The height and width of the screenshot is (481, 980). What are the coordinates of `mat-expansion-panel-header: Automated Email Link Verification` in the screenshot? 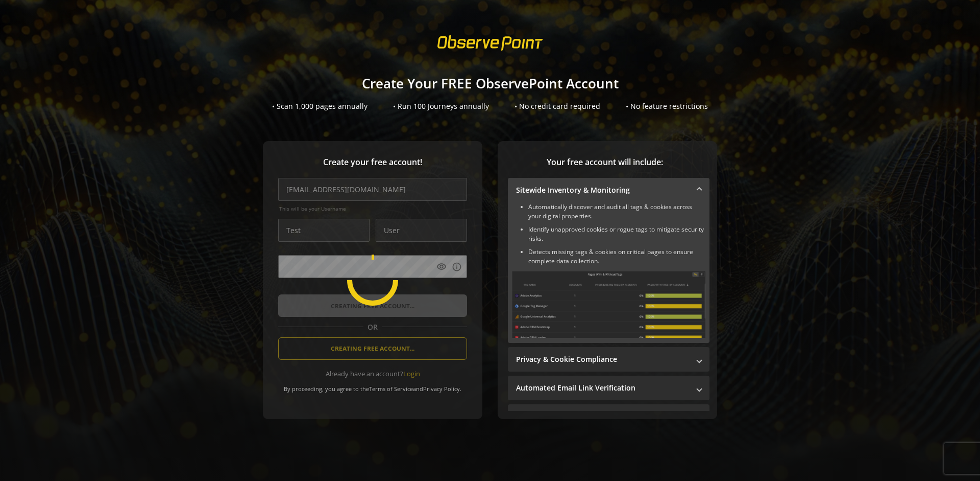 It's located at (609, 388).